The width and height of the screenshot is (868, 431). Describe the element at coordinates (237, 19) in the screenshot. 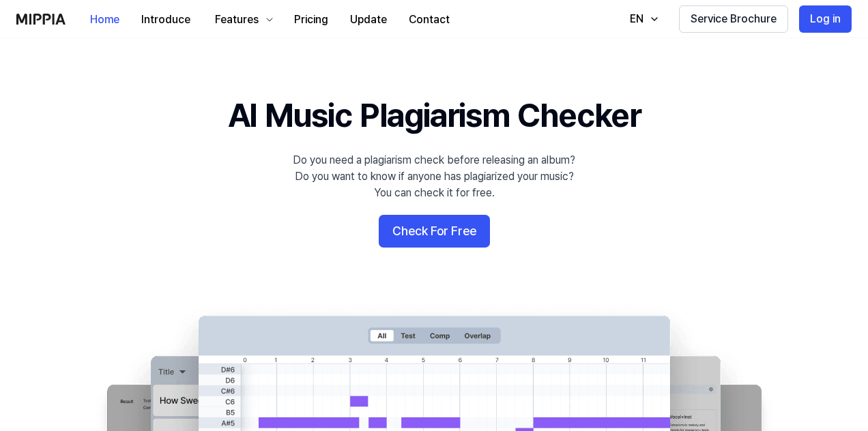

I see `div: Features` at that location.